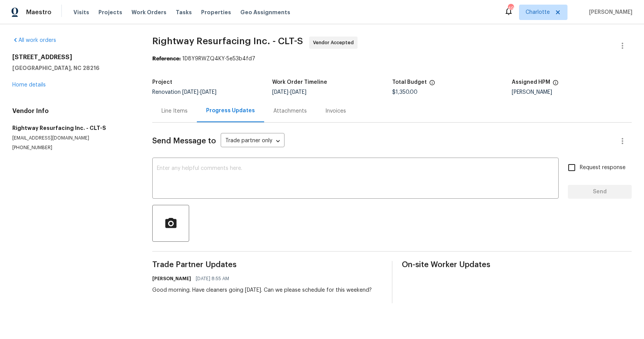 This screenshot has width=644, height=339. I want to click on h4: Vendor Info, so click(73, 111).